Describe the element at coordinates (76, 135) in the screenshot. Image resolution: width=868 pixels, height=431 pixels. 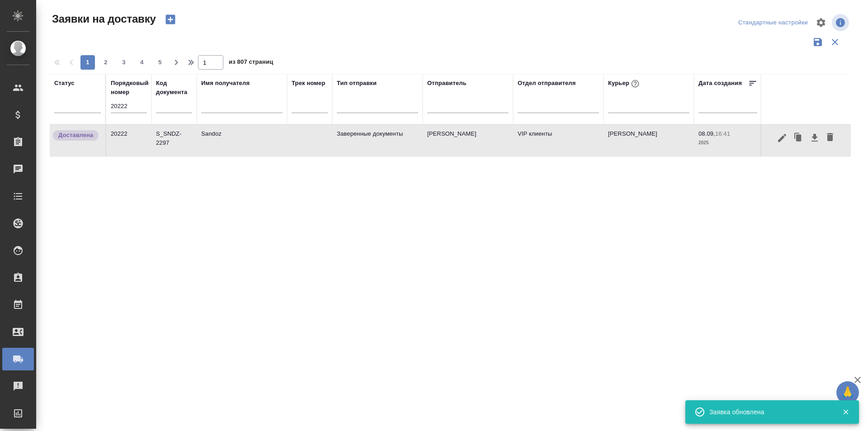
I see `p: Доставлена` at that location.